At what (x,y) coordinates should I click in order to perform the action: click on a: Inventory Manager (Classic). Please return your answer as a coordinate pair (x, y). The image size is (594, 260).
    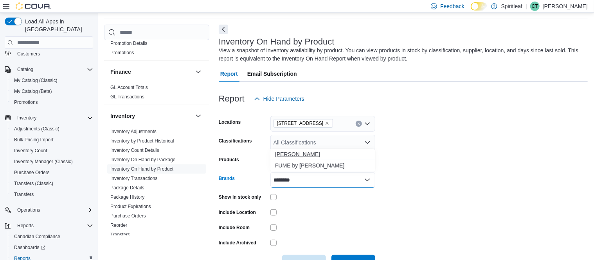
    Looking at the image, I should click on (43, 162).